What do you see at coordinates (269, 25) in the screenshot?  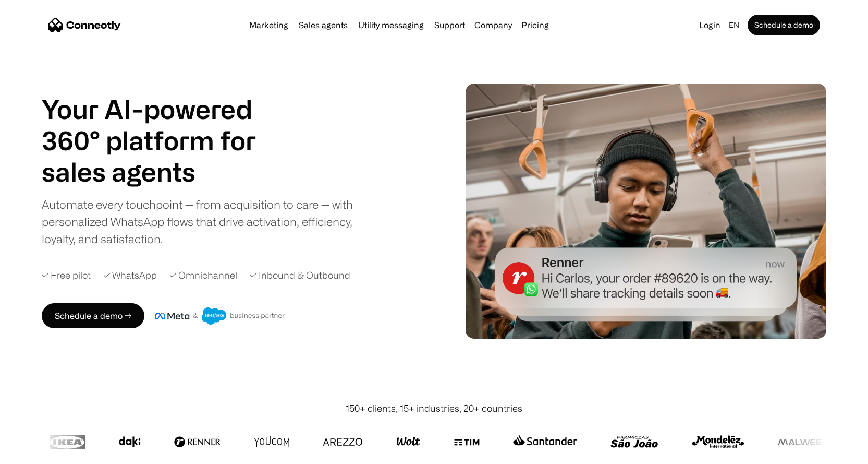 I see `a: Marketing` at bounding box center [269, 25].